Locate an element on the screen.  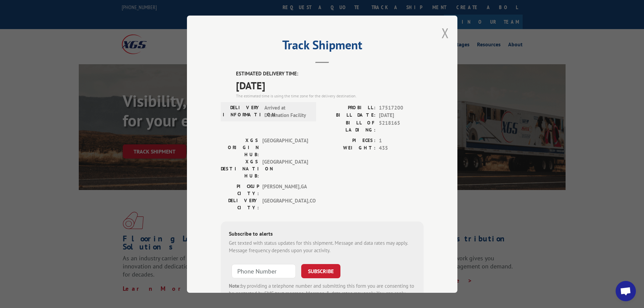
div: The estimated time is using the time zone for the delivery destination. is located at coordinates (329, 96).